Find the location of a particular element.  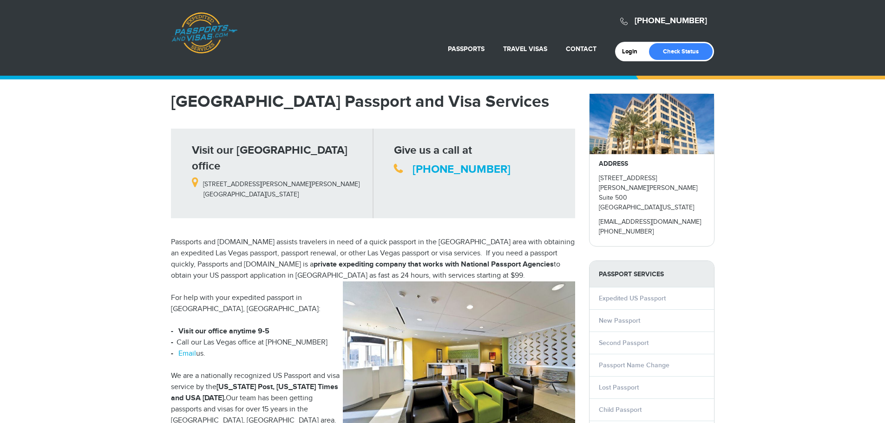

a: Email is located at coordinates (187, 354).